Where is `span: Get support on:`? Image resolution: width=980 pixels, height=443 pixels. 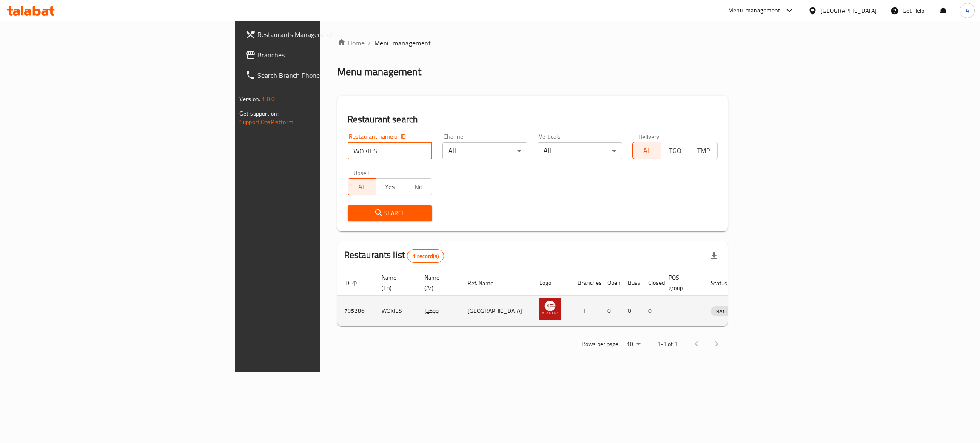
span: Get support on: is located at coordinates (259, 113).